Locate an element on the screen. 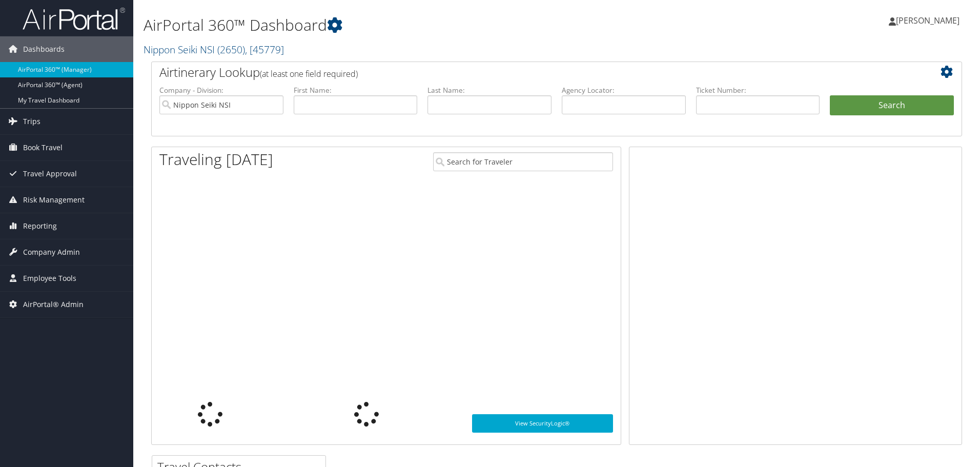 This screenshot has height=467, width=980. input: Search for Traveler is located at coordinates (523, 162).